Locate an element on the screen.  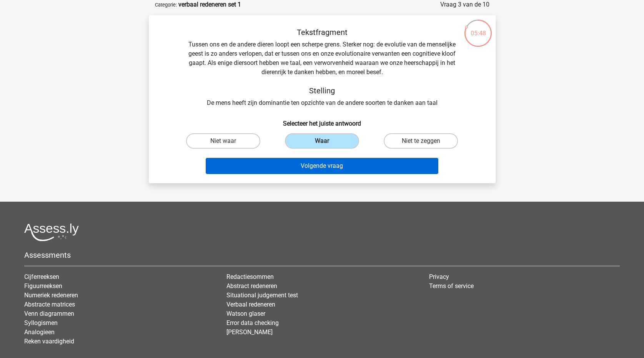
a: Venn diagrammen is located at coordinates (49, 313).